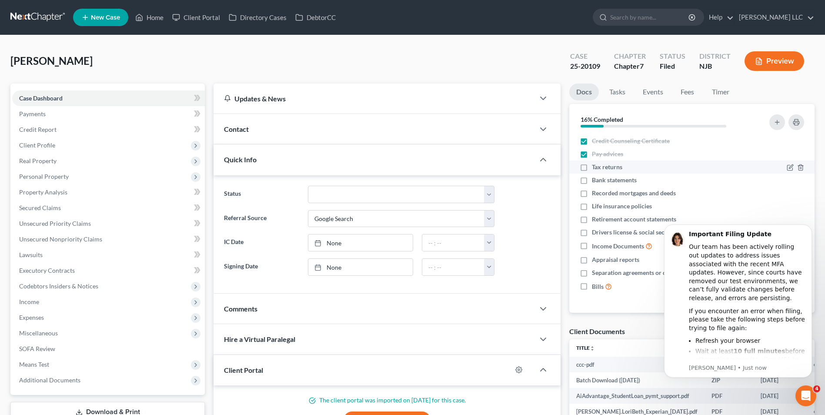 This screenshot has width=825, height=415. What do you see at coordinates (108, 224) in the screenshot?
I see `a: Unsecured Priority Claims` at bounding box center [108, 224].